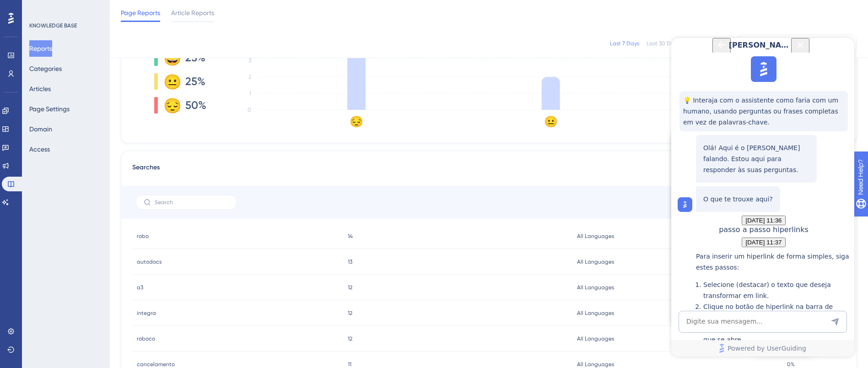 The image size is (868, 368). What do you see at coordinates (155, 364) in the screenshot?
I see `span: cancelamento` at bounding box center [155, 364].